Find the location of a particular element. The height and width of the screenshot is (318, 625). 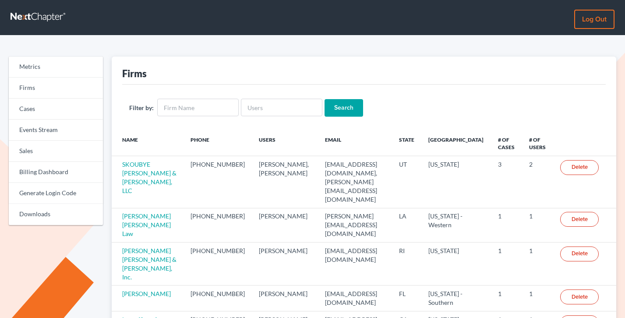

th: Phone is located at coordinates (218, 143).